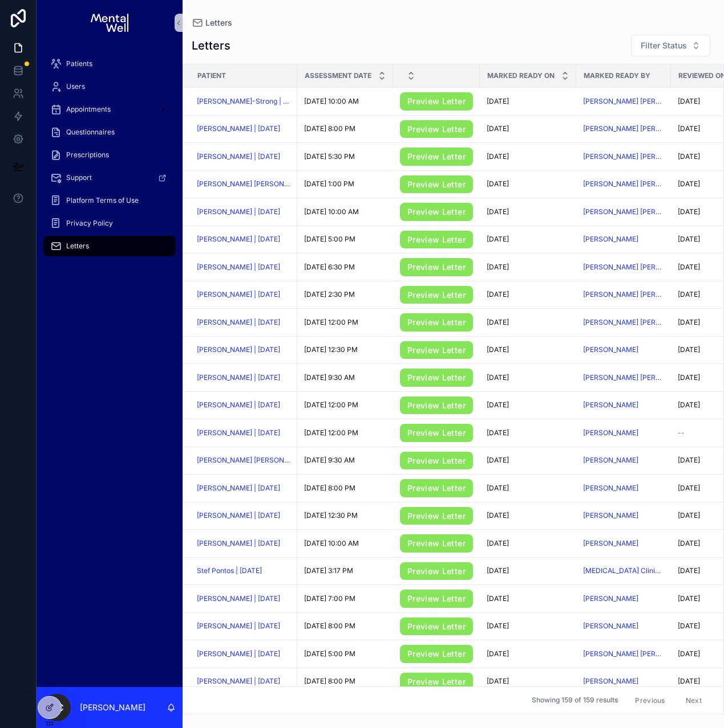 Image resolution: width=724 pixels, height=728 pixels. I want to click on a: Questionnaires, so click(109, 132).